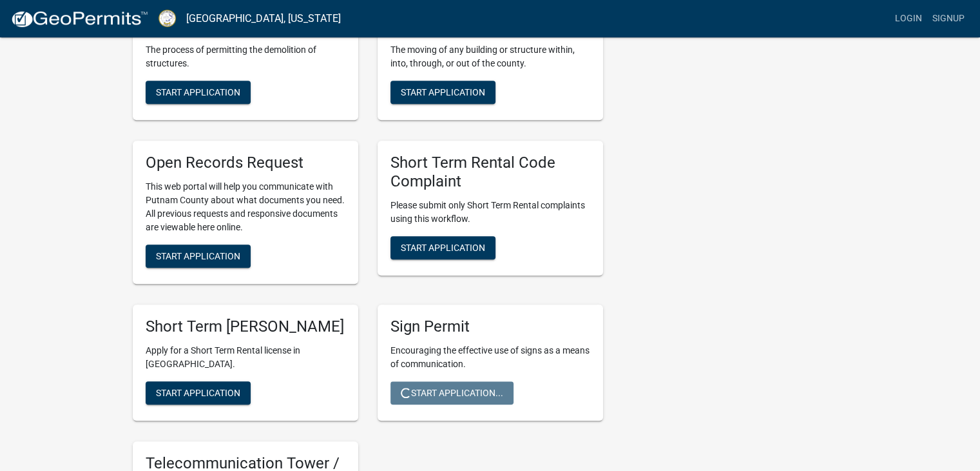  Describe the element at coordinates (491, 357) in the screenshot. I see `p: Encouraging the effective use of signs as a means of communication.` at that location.